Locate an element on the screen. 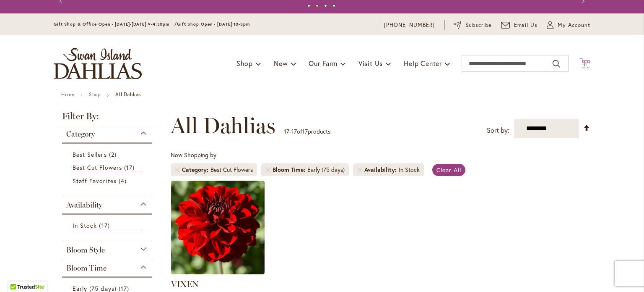 This screenshot has width=644, height=292. a: Best Sellers is located at coordinates (108, 154).